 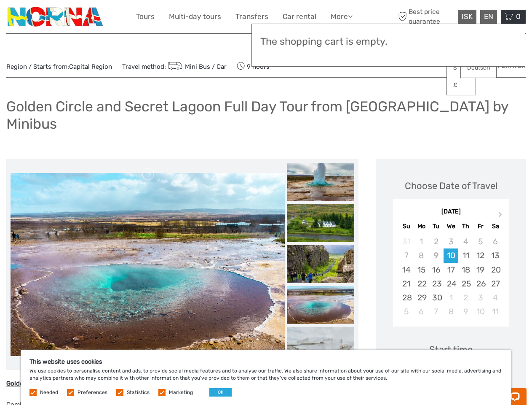 I want to click on div: Choose Saturday, September 13th, 2025, so click(x=495, y=255).